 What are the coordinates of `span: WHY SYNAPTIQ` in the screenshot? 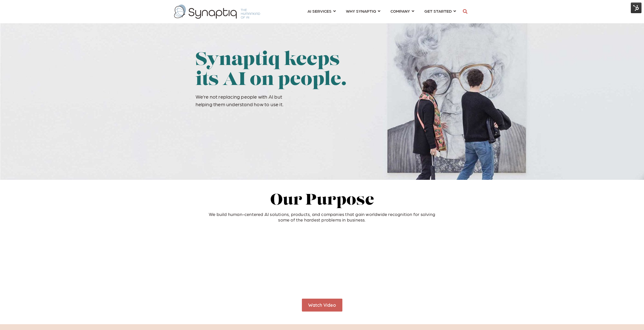 It's located at (361, 11).